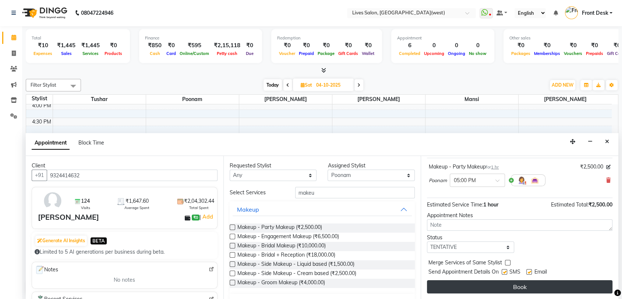 This screenshot has width=622, height=299. Describe the element at coordinates (443, 38) in the screenshot. I see `div: Appointment` at that location.